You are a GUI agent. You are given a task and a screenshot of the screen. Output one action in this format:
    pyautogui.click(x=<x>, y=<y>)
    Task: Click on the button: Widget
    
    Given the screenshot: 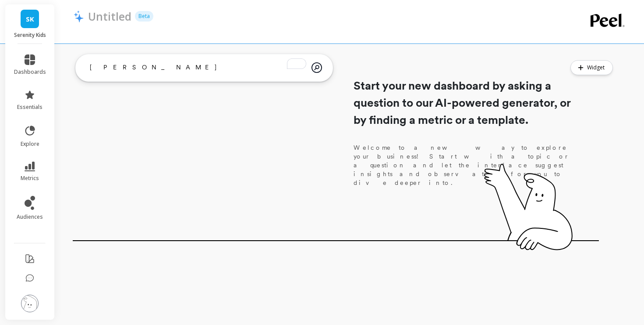 What is the action you would take?
    pyautogui.click(x=592, y=67)
    